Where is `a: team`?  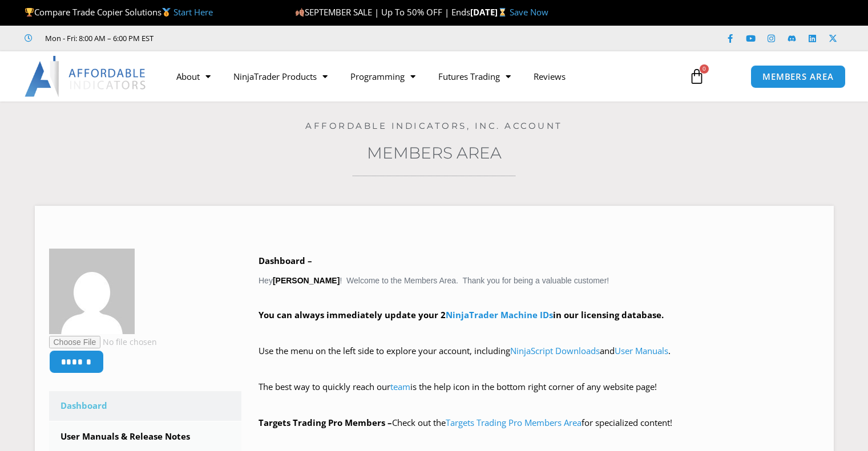 a: team is located at coordinates (400, 387).